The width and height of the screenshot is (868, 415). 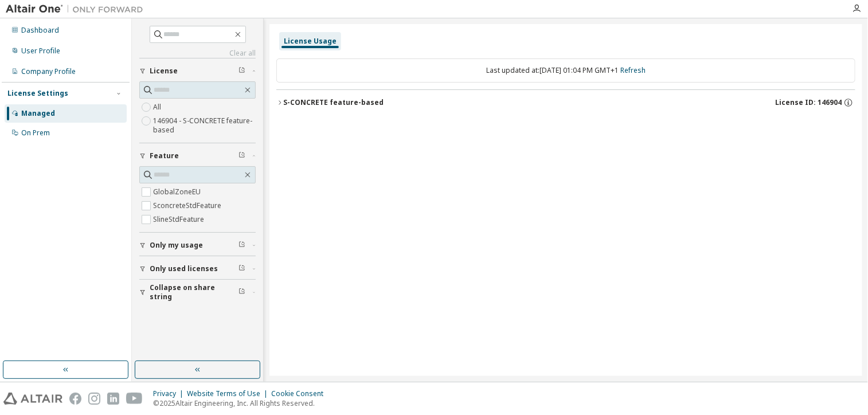 I want to click on label: 146904 - S-CONCRETE feature-based, so click(x=204, y=125).